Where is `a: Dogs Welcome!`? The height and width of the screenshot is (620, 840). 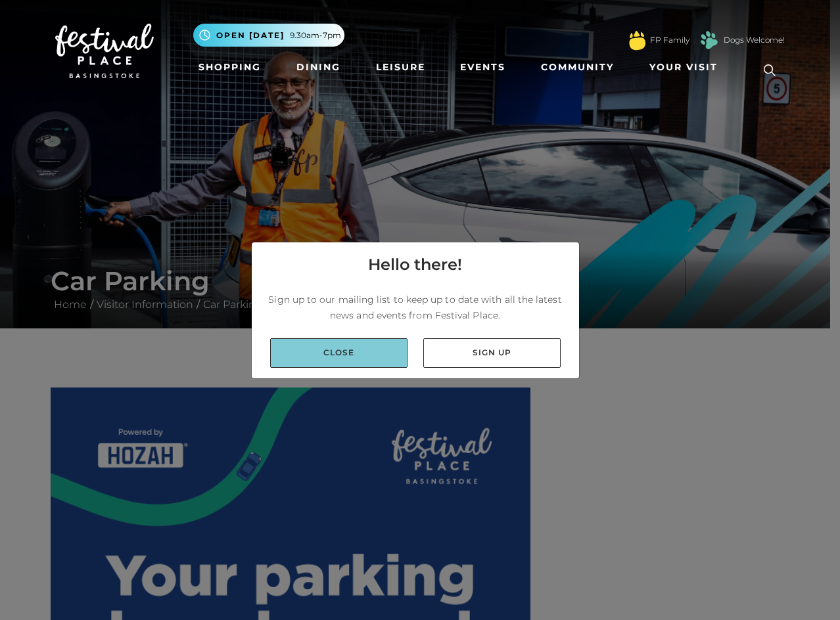 a: Dogs Welcome! is located at coordinates (754, 40).